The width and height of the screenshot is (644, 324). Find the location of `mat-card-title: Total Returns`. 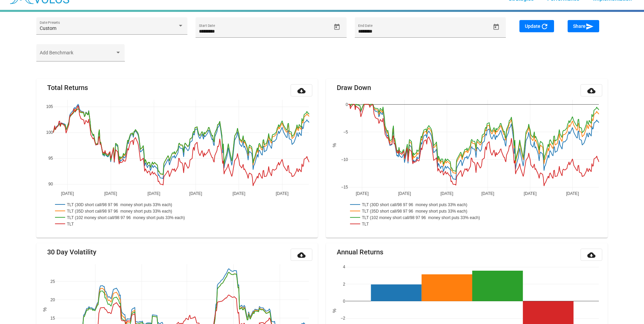

mat-card-title: Total Returns is located at coordinates (68, 88).